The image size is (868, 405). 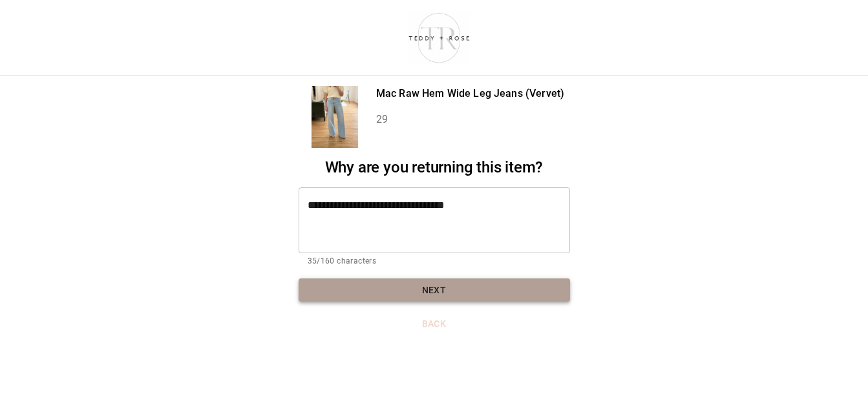 I want to click on p: Mac Raw Hem Wide Leg Jeans (Vervet), so click(x=470, y=94).